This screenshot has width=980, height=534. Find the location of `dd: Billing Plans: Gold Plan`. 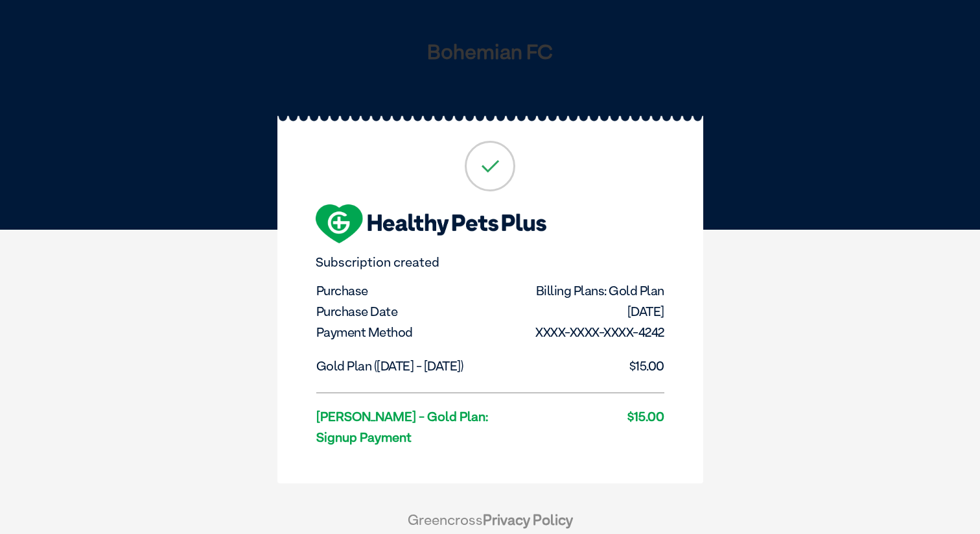

dd: Billing Plans: Gold Plan is located at coordinates (578, 290).